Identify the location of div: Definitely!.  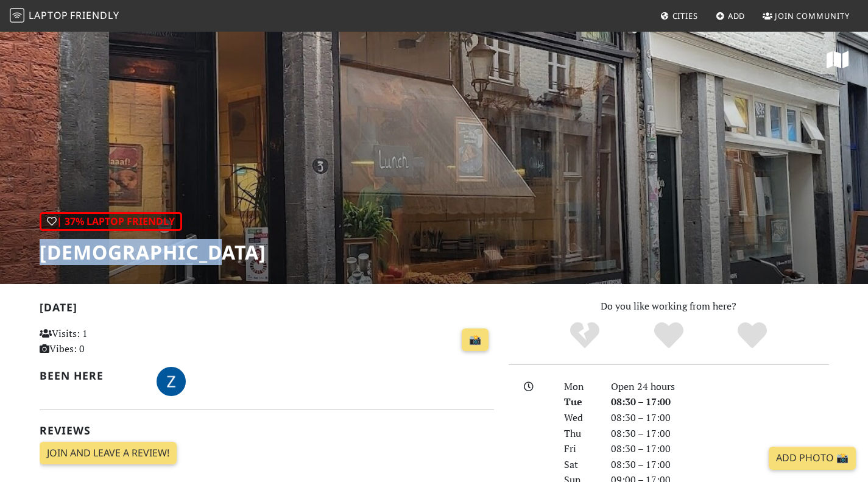
(752, 336).